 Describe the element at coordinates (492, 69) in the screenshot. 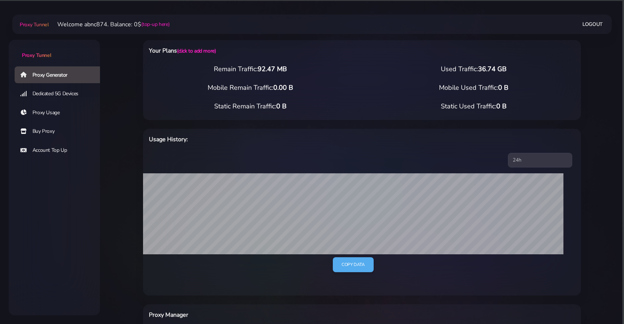

I see `span: 36.74 GB` at that location.